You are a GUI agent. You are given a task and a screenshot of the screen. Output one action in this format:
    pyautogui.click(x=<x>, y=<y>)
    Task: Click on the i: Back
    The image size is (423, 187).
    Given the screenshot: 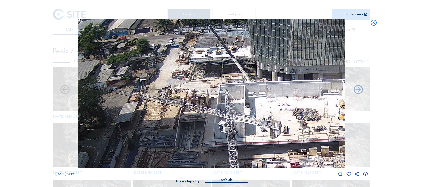 What is the action you would take?
    pyautogui.click(x=358, y=90)
    